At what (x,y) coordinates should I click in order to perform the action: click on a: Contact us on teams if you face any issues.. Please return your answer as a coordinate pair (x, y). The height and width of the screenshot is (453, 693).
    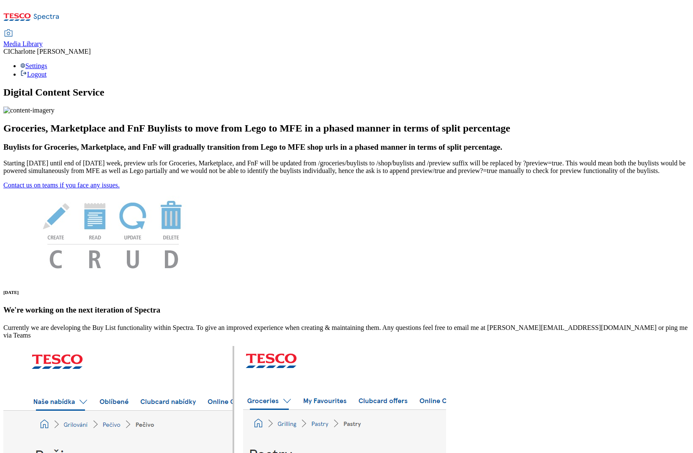
    Looking at the image, I should click on (61, 185).